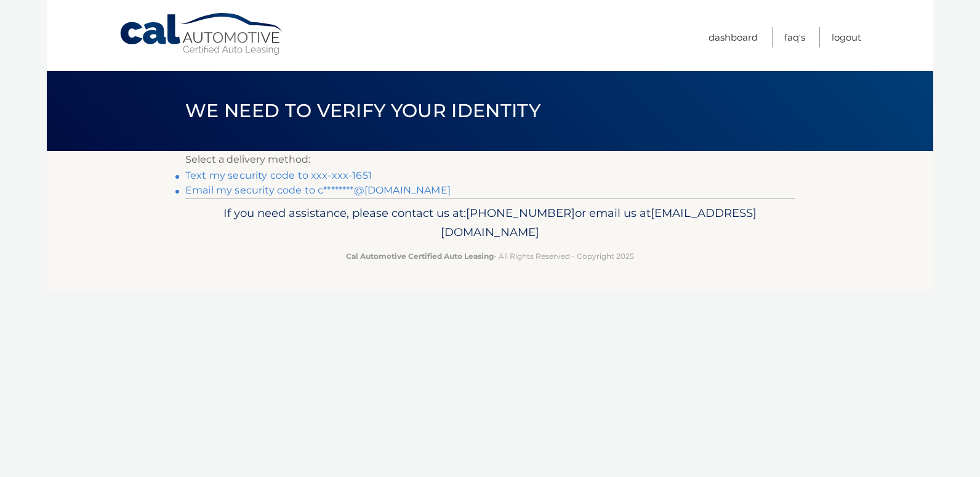 Image resolution: width=980 pixels, height=477 pixels. What do you see at coordinates (202, 34) in the screenshot?
I see `a: Cal Automotive` at bounding box center [202, 34].